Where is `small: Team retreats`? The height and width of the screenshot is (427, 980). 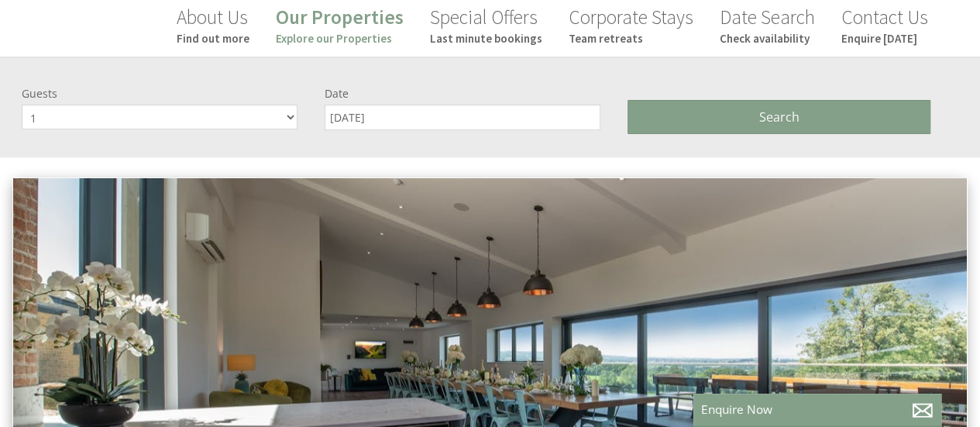 small: Team retreats is located at coordinates (631, 38).